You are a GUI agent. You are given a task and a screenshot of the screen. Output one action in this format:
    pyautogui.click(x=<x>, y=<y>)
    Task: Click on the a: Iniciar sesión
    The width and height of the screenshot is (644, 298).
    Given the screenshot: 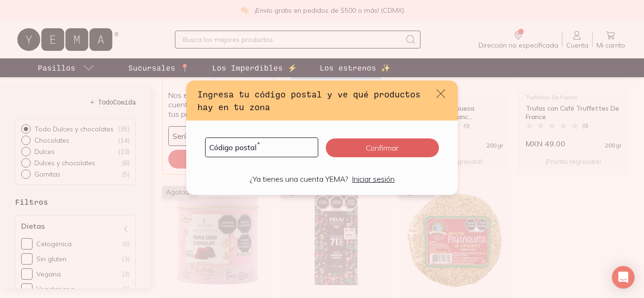 What is the action you would take?
    pyautogui.click(x=373, y=179)
    